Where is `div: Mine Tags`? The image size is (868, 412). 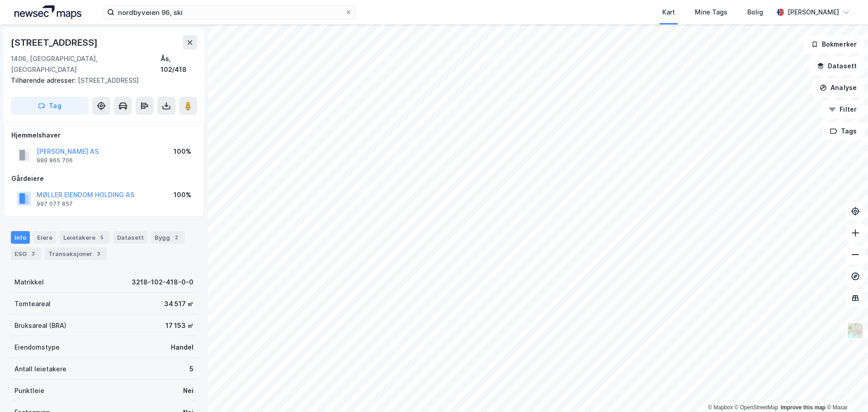 div: Mine Tags is located at coordinates (711, 13).